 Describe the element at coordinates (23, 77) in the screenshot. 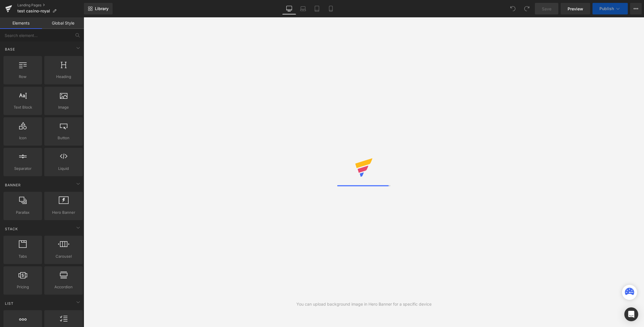

I see `span: Row` at that location.